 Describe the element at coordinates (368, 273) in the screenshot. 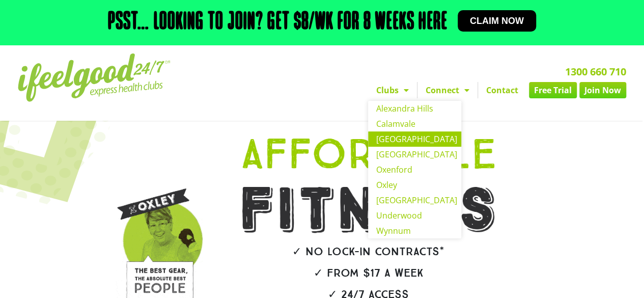

I see `h2: ✓ From $17 a week` at that location.